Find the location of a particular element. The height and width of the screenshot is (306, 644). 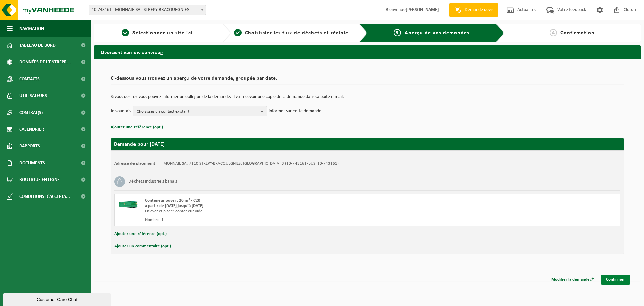

p: Si vous désirez vous pouvez informer un collègue de la demande. Il va recevoir une copie de la de... is located at coordinates (368, 97).